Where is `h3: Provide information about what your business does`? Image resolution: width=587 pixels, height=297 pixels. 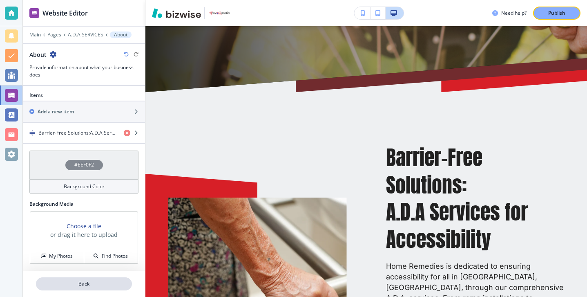 h3: Provide information about what your business does is located at coordinates (84, 71).